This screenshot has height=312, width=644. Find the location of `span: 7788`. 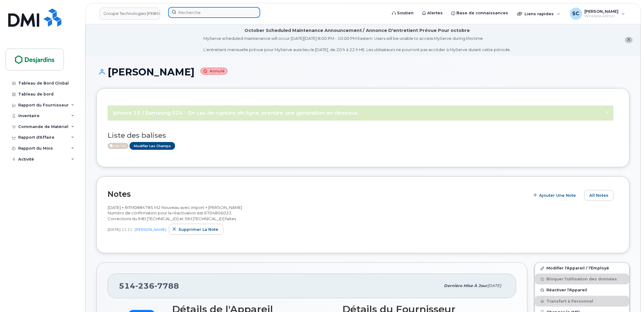

span: 7788 is located at coordinates (167, 286).